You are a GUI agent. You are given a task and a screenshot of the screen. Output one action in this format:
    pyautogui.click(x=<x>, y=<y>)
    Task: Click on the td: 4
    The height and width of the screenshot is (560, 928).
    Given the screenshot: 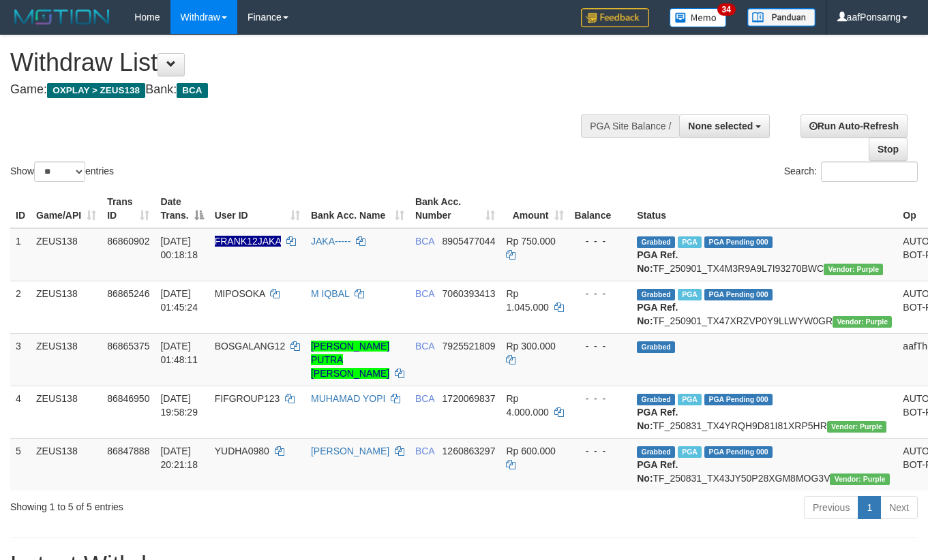 What is the action you would take?
    pyautogui.click(x=20, y=411)
    